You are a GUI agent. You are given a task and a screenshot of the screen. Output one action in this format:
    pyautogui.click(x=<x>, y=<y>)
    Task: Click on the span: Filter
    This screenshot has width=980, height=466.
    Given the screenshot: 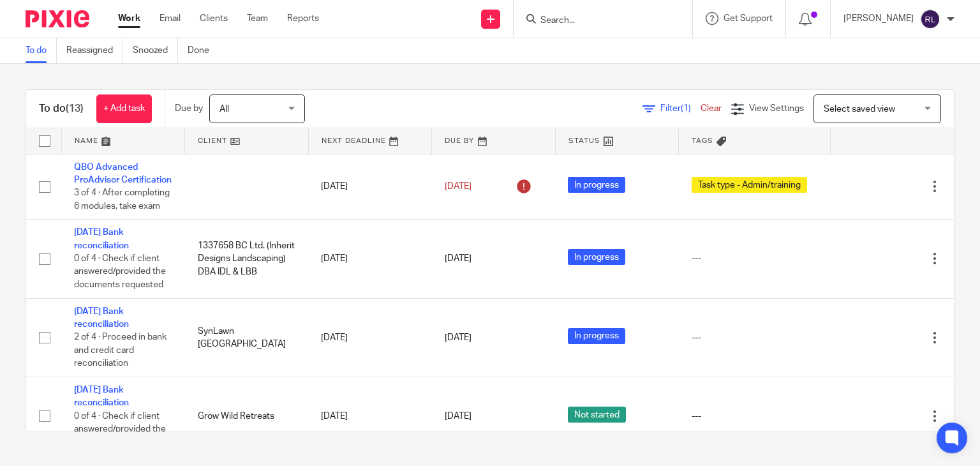 What is the action you would take?
    pyautogui.click(x=680, y=109)
    